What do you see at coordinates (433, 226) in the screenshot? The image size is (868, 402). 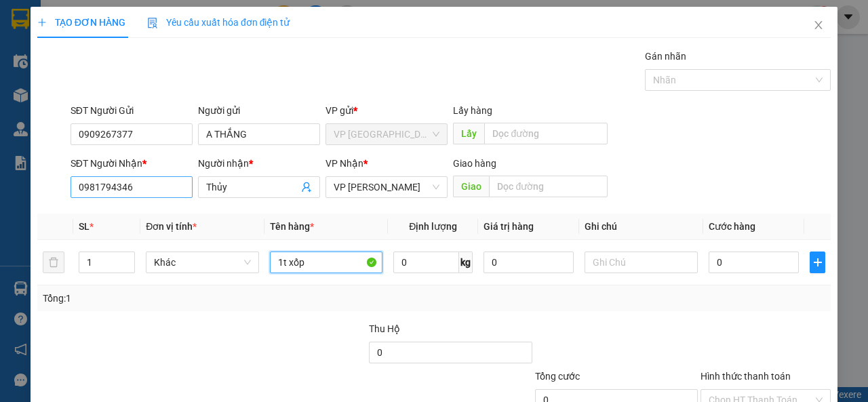 I see `span: Định lượng` at bounding box center [433, 226].